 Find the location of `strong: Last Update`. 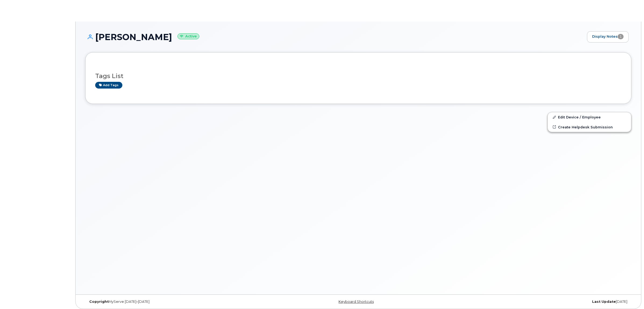

strong: Last Update is located at coordinates (604, 301).